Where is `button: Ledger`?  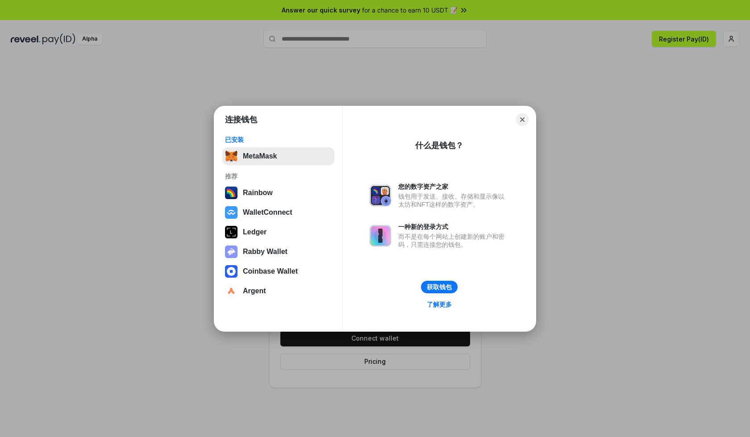
button: Ledger is located at coordinates (278, 232).